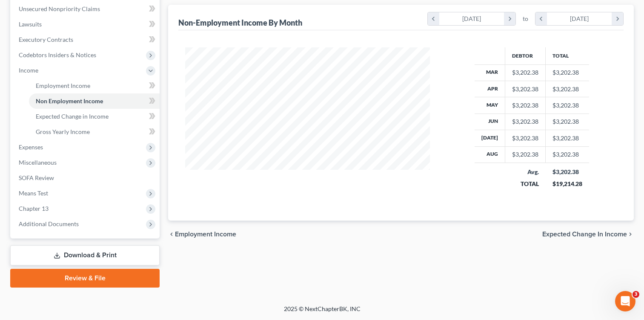  What do you see at coordinates (28, 70) in the screenshot?
I see `span: Income` at bounding box center [28, 70].